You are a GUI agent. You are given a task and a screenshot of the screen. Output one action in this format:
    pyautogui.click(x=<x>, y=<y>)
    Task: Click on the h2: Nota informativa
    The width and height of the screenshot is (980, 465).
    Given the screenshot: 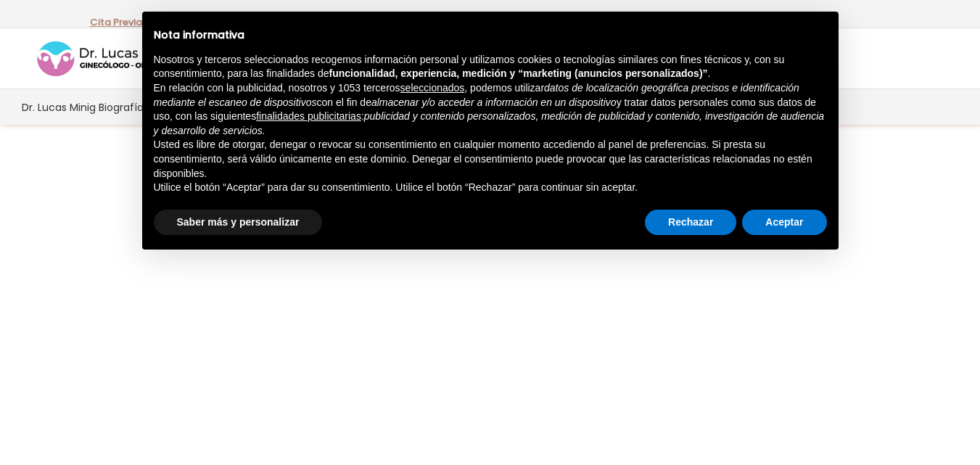 What is the action you would take?
    pyautogui.click(x=490, y=35)
    